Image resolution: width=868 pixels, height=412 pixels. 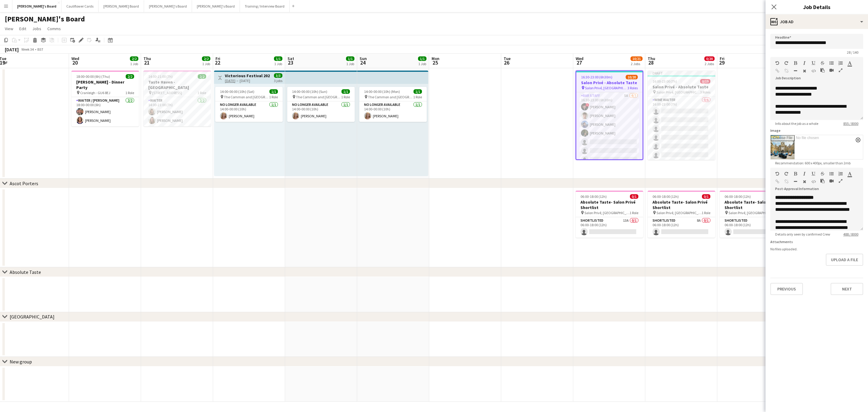 I want to click on span: Tue, so click(x=507, y=58).